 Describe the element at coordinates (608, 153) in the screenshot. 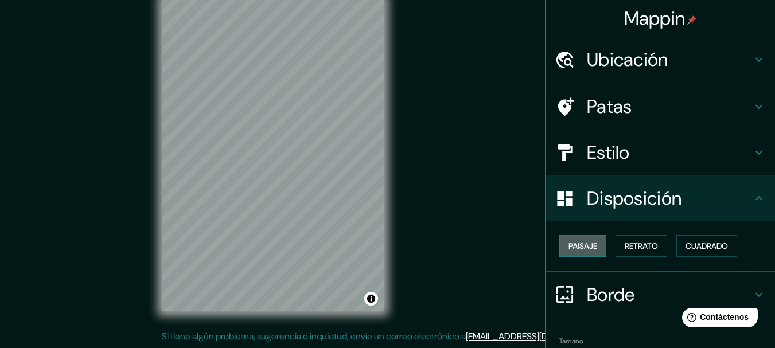

I see `font: Estilo` at that location.